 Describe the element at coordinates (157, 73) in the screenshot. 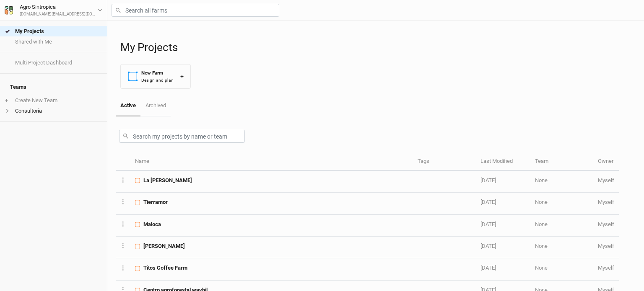

I see `div: New Farm` at that location.